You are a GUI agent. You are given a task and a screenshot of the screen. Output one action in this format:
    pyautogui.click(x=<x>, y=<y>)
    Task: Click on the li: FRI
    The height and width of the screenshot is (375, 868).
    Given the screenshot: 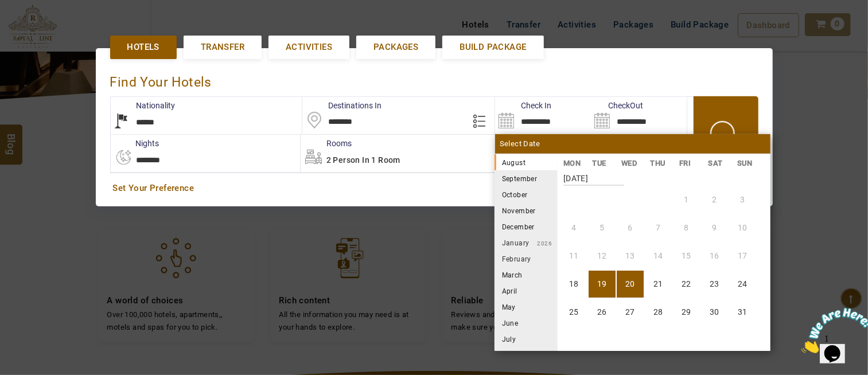 What is the action you would take?
    pyautogui.click(x=688, y=163)
    